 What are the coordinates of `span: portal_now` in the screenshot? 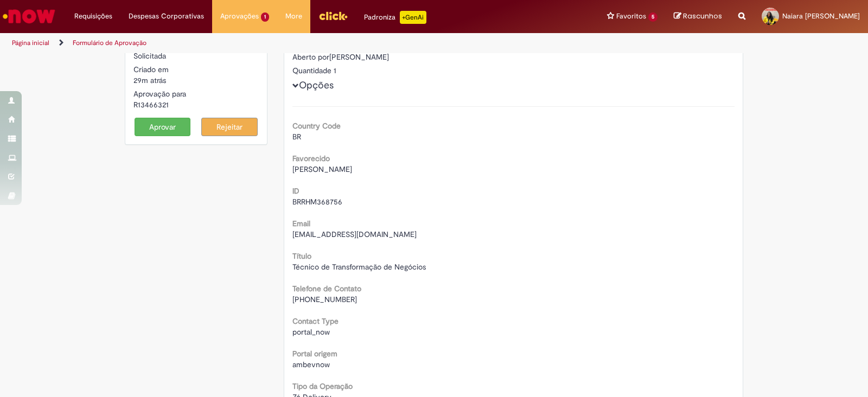 It's located at (311, 332).